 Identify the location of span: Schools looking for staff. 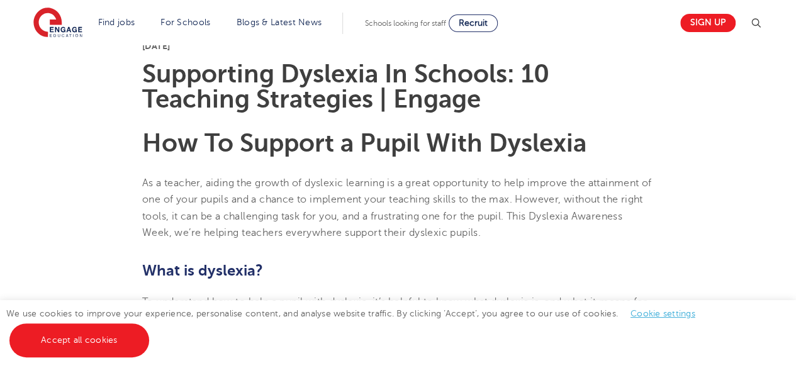
(405, 23).